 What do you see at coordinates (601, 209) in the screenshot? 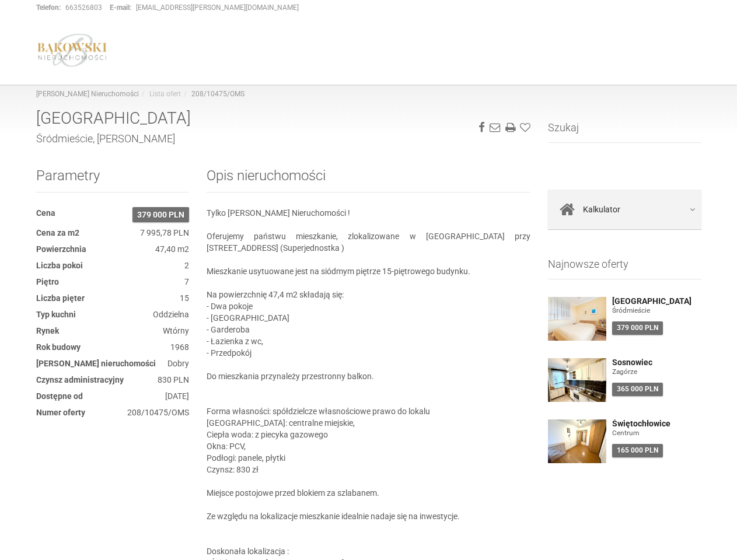
I see `span: Kalkulator` at bounding box center [601, 209].